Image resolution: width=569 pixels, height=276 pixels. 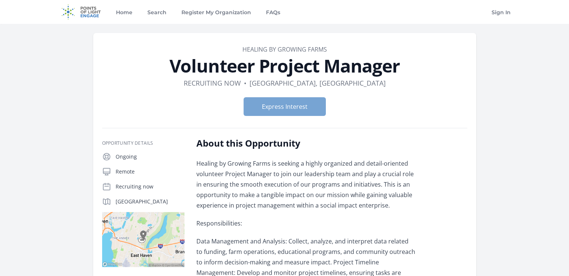 I want to click on p: Healing by Growing Farms is seeking a highly organized and detail-oriented volunteer Project Mana..., so click(x=306, y=185).